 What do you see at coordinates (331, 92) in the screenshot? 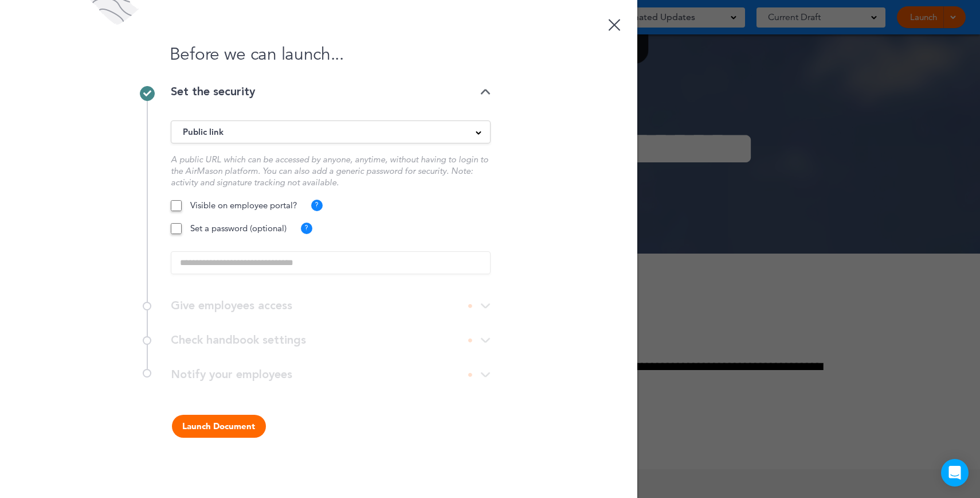
I see `div: Set the security` at bounding box center [331, 92].